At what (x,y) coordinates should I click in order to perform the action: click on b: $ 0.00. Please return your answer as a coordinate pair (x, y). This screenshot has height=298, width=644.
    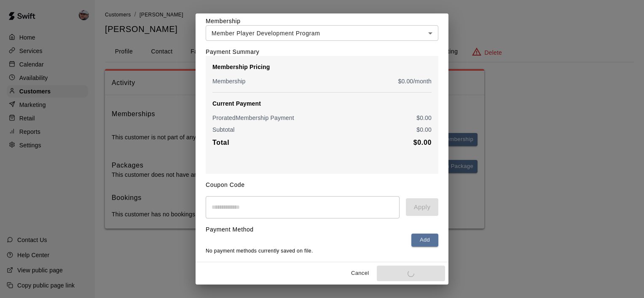
    Looking at the image, I should click on (422, 142).